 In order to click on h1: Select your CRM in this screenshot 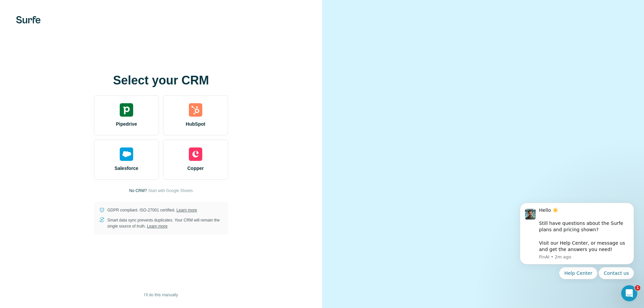, I will do `click(161, 81)`.